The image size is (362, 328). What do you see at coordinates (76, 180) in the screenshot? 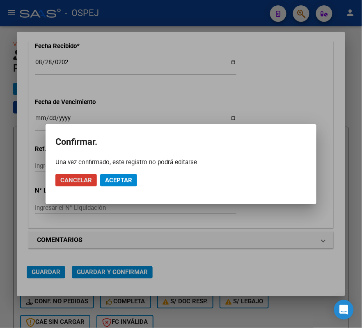
I see `span: Cancelar` at bounding box center [76, 180].